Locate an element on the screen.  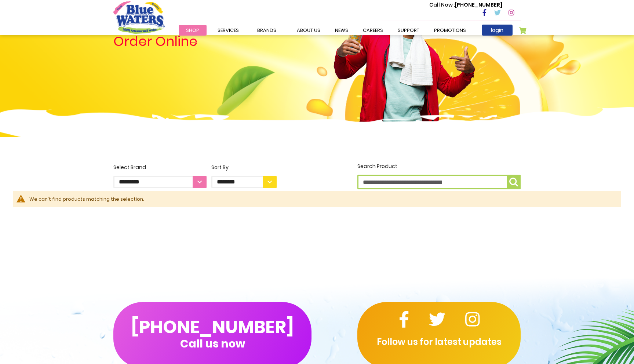
input: Search Product is located at coordinates (439, 182).